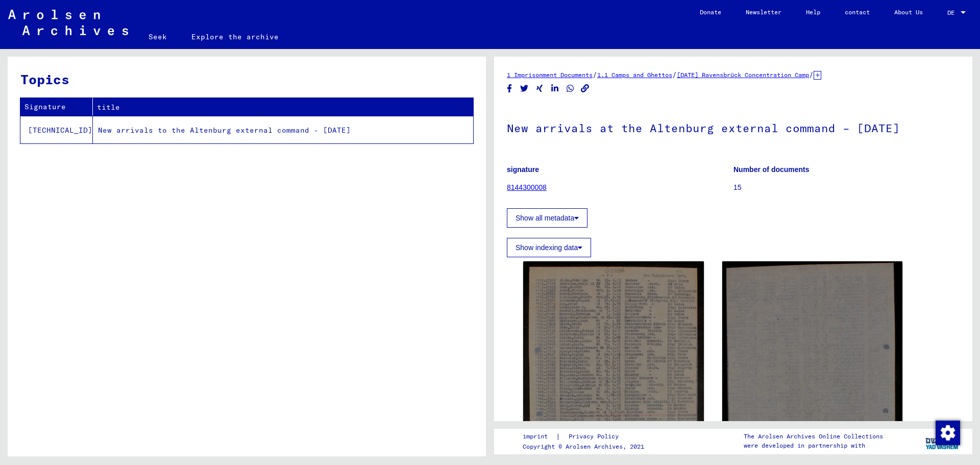 The height and width of the screenshot is (465, 980). Describe the element at coordinates (550, 75) in the screenshot. I see `font: 1 Imprisonment Documents` at that location.